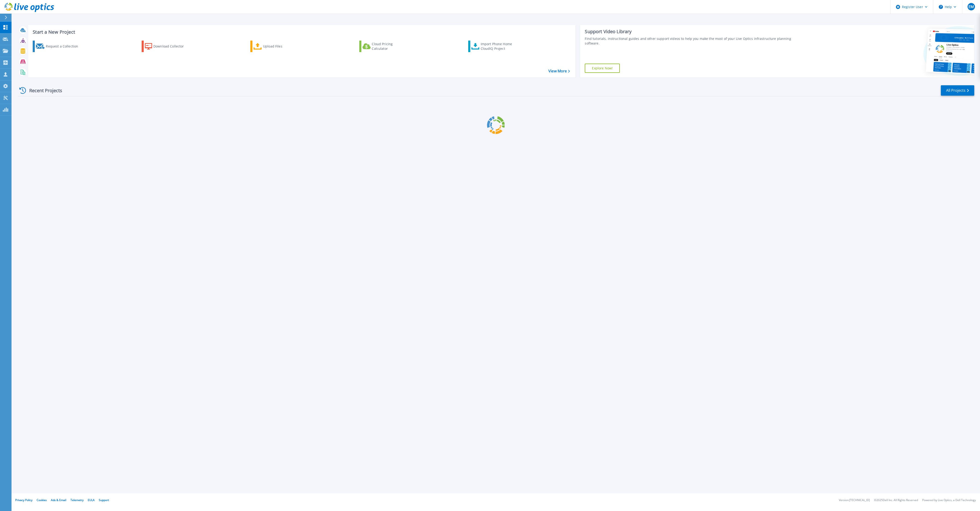 This screenshot has width=980, height=511. I want to click on li: Powered by Live Optics, a Dell Technology, so click(949, 500).